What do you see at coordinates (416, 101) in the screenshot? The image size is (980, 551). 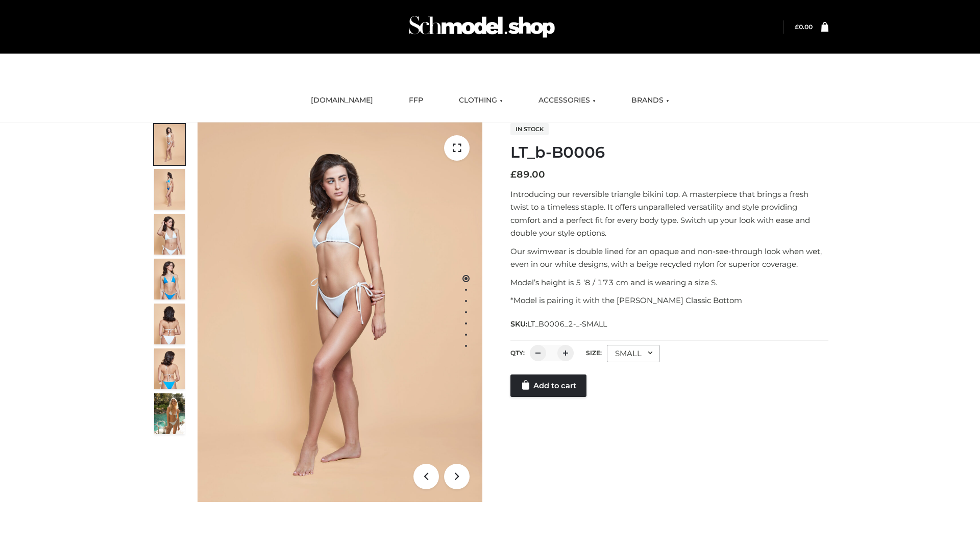 I see `a: FFP` at bounding box center [416, 101].